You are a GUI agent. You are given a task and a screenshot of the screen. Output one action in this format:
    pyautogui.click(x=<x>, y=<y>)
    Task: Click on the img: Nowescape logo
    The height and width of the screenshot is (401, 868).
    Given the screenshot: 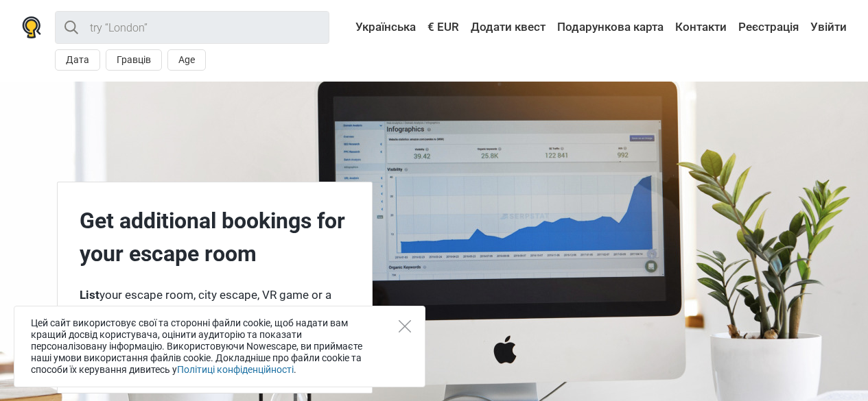 What is the action you would take?
    pyautogui.click(x=32, y=27)
    